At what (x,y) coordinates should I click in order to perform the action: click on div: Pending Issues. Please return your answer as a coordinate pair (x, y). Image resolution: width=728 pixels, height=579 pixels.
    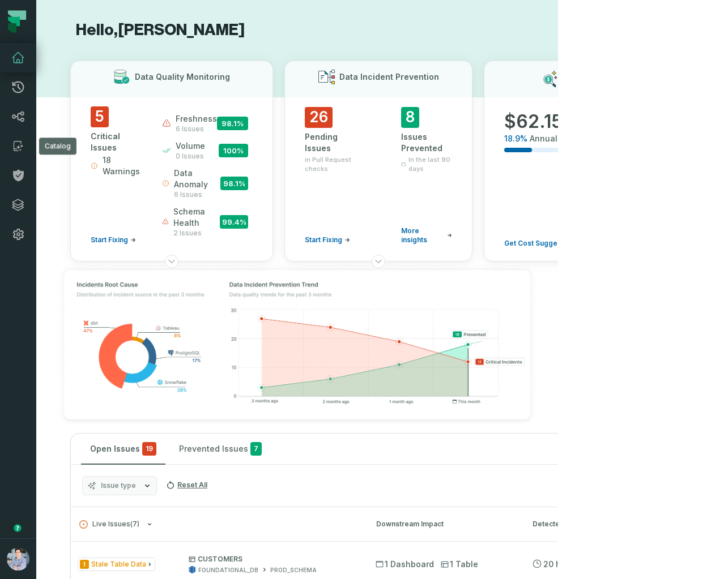
    Looking at the image, I should click on (330, 142).